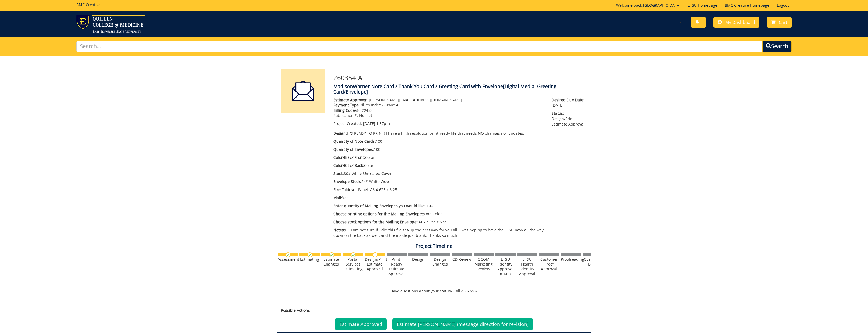 The width and height of the screenshot is (868, 333). I want to click on span: Design:, so click(340, 133).